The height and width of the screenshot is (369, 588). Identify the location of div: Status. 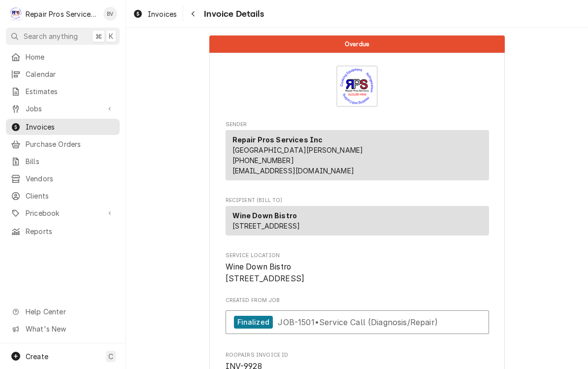
(357, 44).